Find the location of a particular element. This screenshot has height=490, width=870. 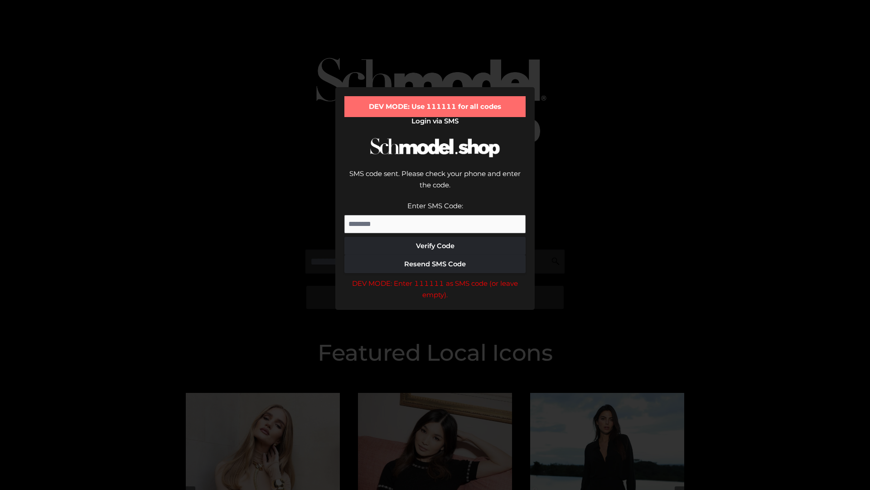

button: Resend SMS Code is located at coordinates (435, 264).